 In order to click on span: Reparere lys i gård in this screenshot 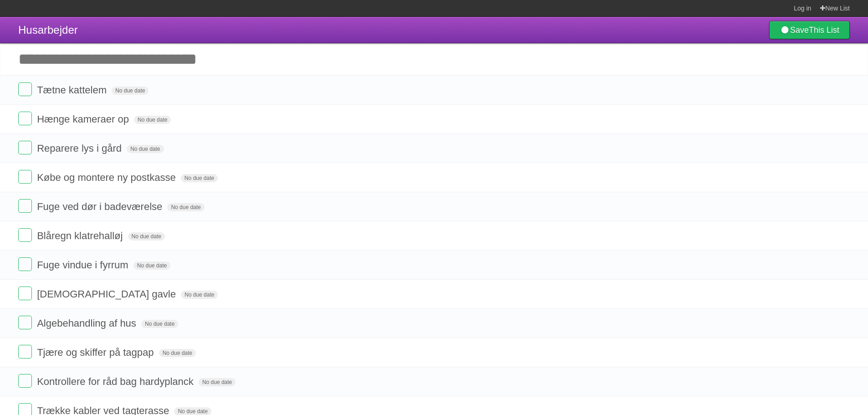, I will do `click(80, 148)`.